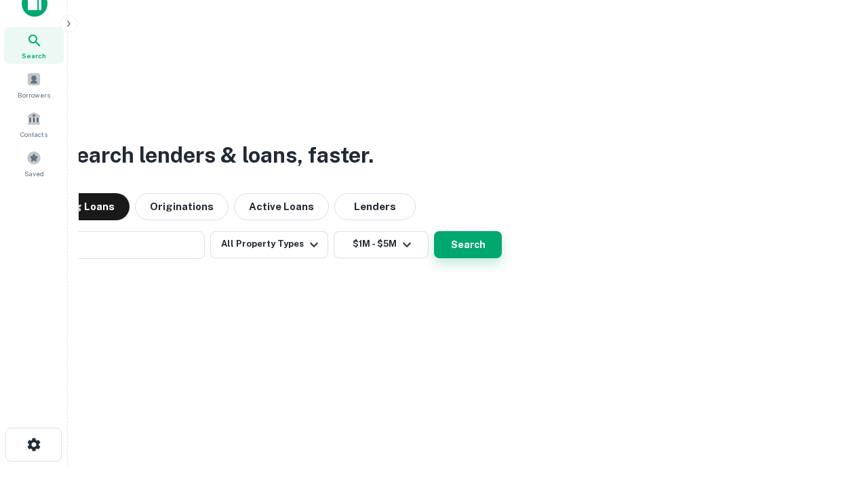  I want to click on a: Saved, so click(34, 164).